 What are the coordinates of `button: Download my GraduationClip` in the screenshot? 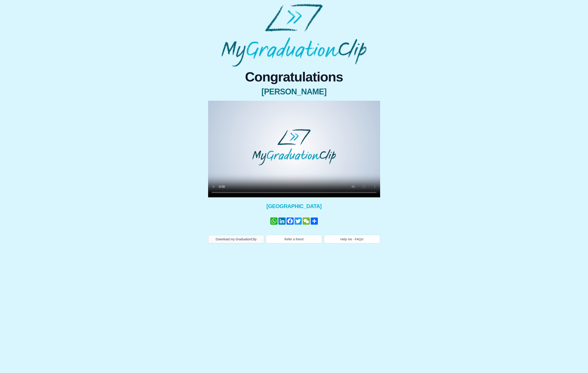 It's located at (236, 239).